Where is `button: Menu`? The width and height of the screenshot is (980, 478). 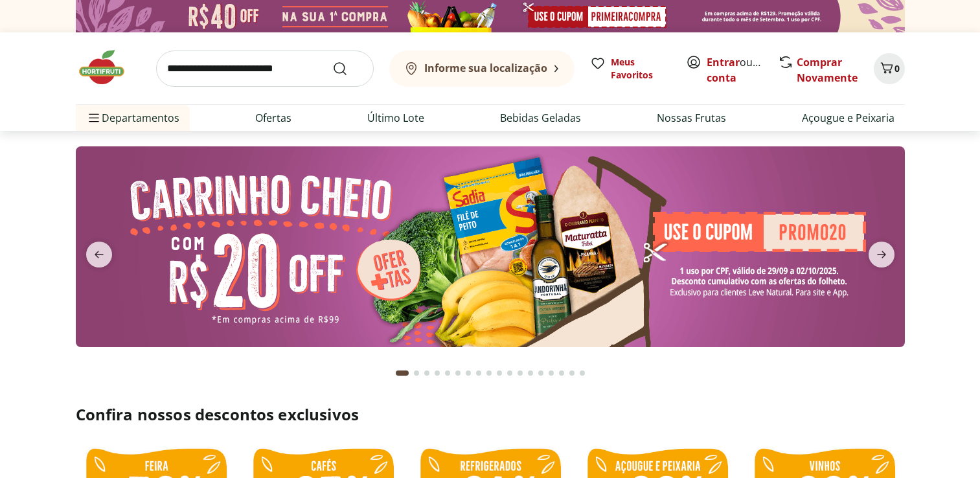 button: Menu is located at coordinates (94, 118).